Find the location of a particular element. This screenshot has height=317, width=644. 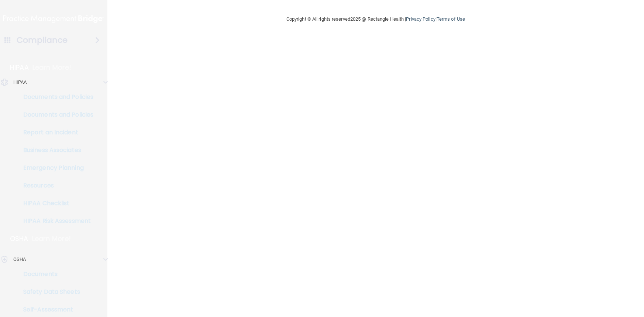

a: Privacy Policy is located at coordinates (420, 19).